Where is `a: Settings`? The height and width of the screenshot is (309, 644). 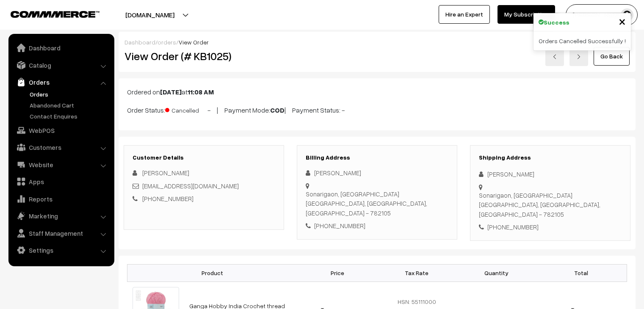
a: Settings is located at coordinates (61, 250).